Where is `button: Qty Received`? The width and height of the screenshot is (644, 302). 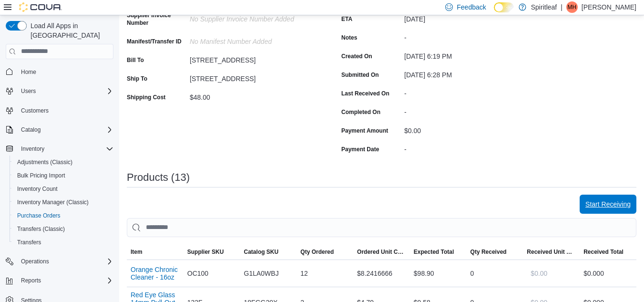
button: Qty Received is located at coordinates (495, 252).